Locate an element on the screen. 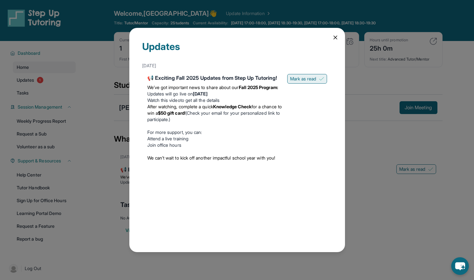 The width and height of the screenshot is (474, 280). li: to get all the details is located at coordinates (215, 100).